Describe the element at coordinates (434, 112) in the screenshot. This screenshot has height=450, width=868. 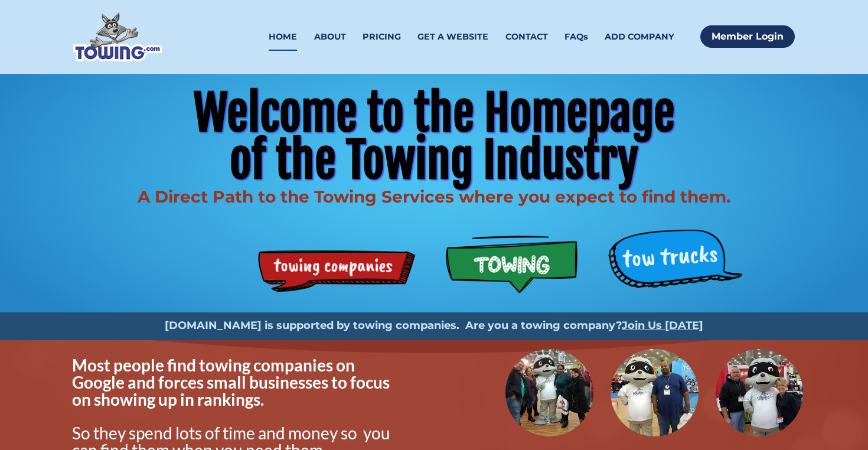
I see `span: Welcome to the Homepage` at that location.